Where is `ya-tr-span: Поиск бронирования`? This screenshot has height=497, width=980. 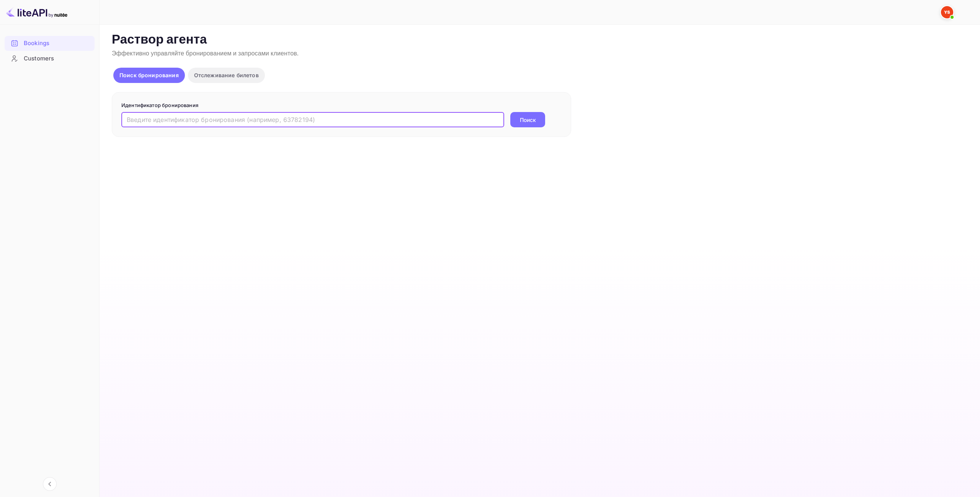
ya-tr-span: Поиск бронирования is located at coordinates (149, 75).